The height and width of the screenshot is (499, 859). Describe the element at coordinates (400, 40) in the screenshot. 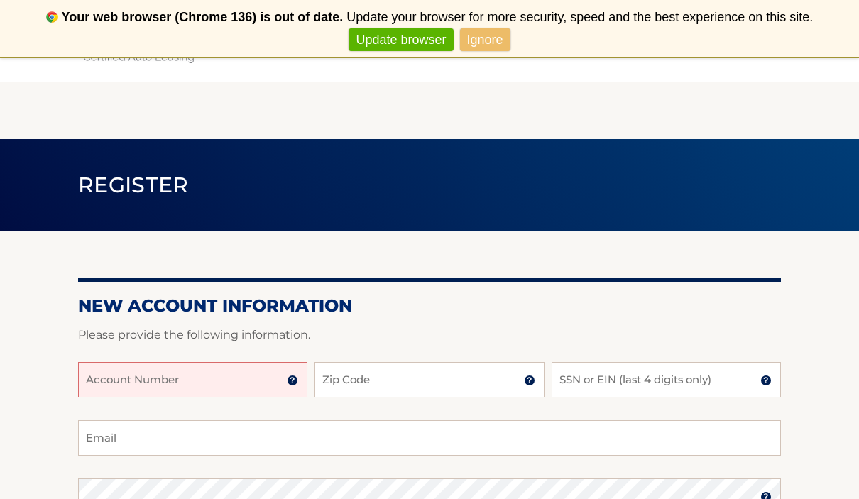

I see `a: Update browser` at that location.